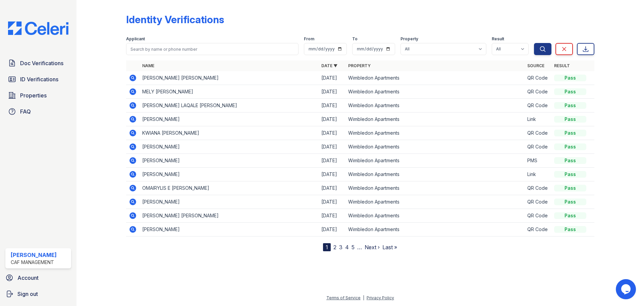  Describe the element at coordinates (347, 247) in the screenshot. I see `a: 4` at that location.